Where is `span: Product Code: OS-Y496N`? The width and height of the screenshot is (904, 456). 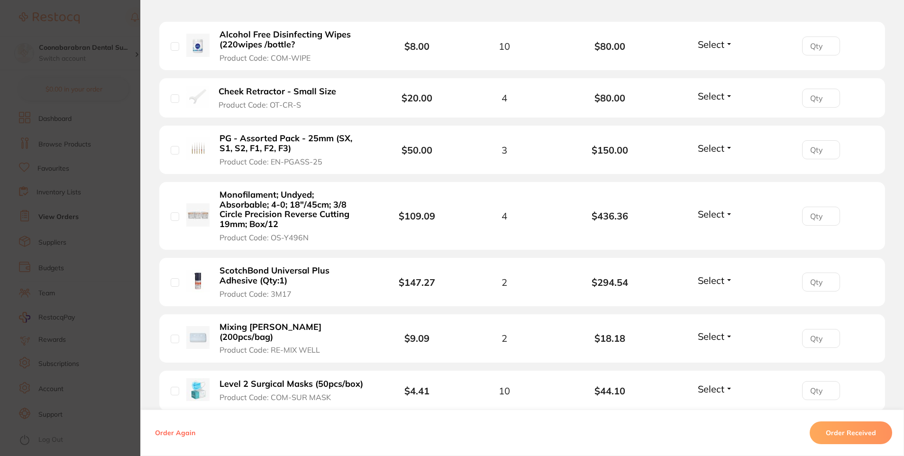
span: Product Code: OS-Y496N is located at coordinates (264, 237).